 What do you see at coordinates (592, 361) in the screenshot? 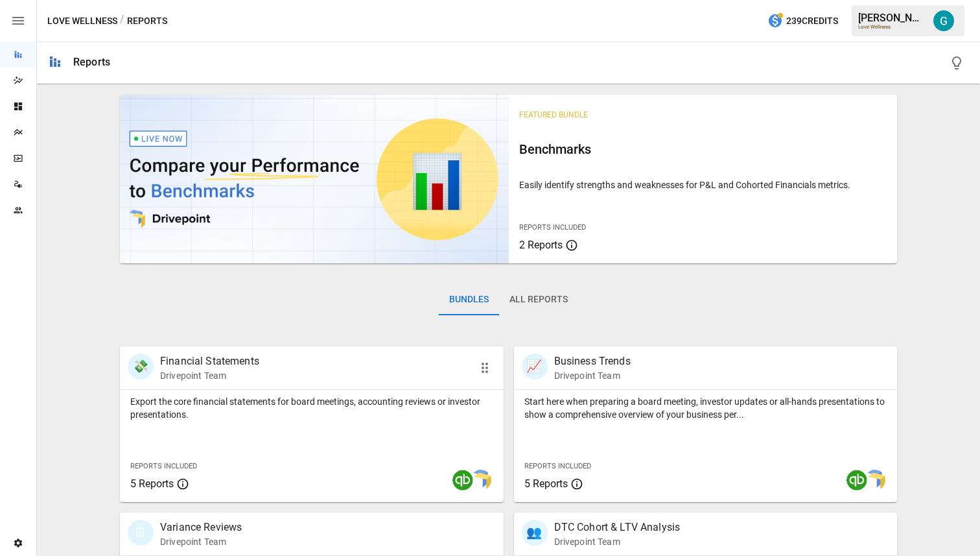
I see `p: Business Trends` at bounding box center [592, 361].